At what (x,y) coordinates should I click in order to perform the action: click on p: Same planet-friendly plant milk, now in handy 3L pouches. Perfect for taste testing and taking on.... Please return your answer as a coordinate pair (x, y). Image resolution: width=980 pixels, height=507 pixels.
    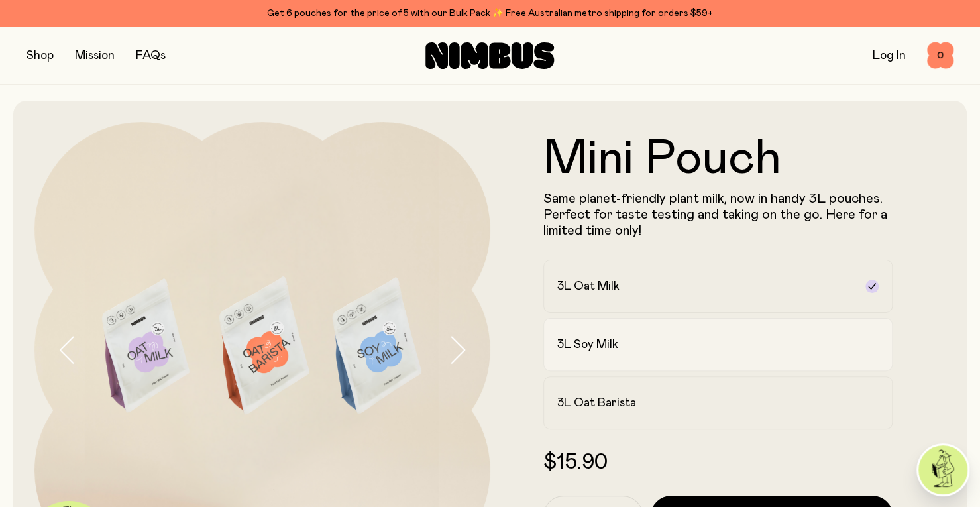
    Looking at the image, I should click on (718, 215).